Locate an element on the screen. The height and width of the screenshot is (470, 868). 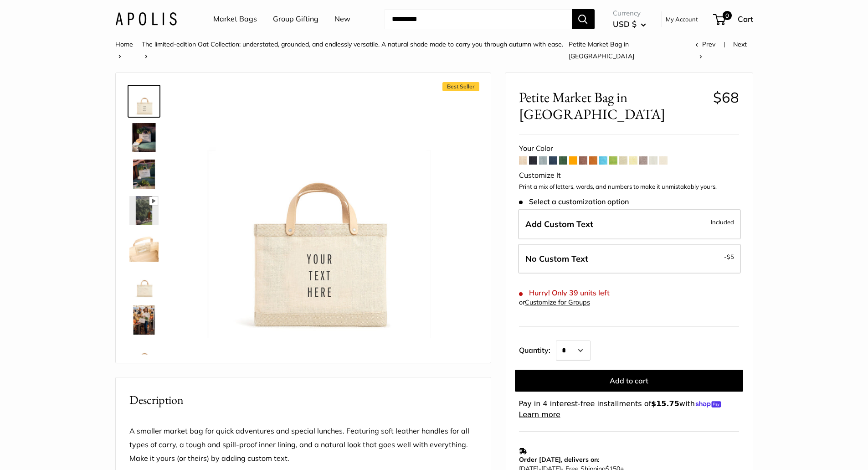
span: $5 is located at coordinates (731, 257).